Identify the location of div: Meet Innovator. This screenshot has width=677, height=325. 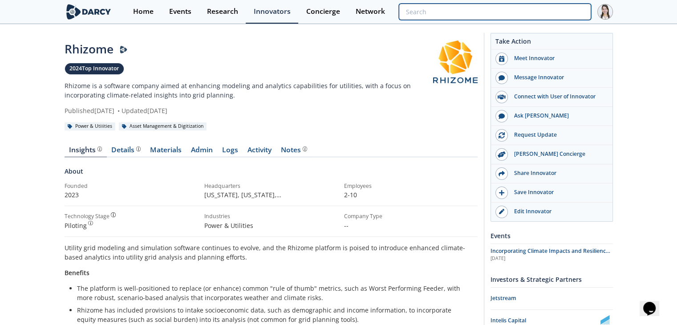
(558, 58).